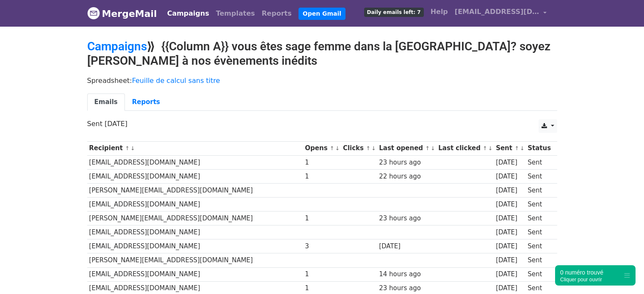 Image resolution: width=644 pixels, height=294 pixels. I want to click on th: Clicks, so click(359, 148).